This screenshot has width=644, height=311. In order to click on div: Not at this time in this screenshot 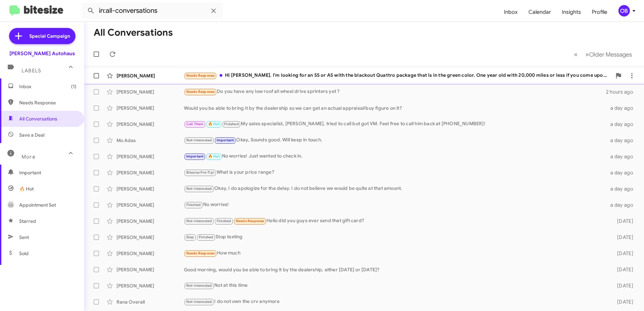, I will do `click(395, 286)`.